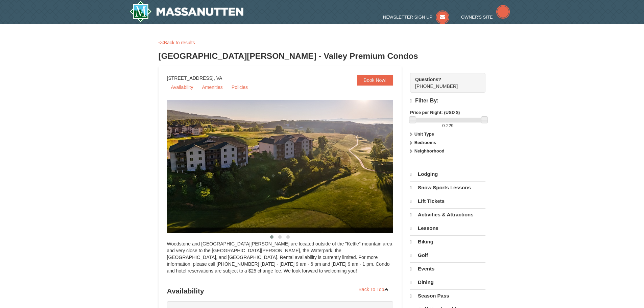 Image resolution: width=644 pixels, height=308 pixels. Describe the element at coordinates (448, 187) in the screenshot. I see `a: Snow Sports Lessons` at that location.